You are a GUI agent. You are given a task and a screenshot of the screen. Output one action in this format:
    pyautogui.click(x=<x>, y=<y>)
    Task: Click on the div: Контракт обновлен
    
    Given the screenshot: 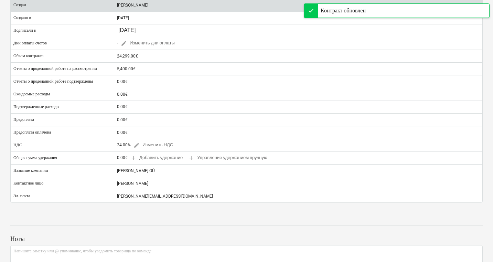 What is the action you would take?
    pyautogui.click(x=343, y=11)
    